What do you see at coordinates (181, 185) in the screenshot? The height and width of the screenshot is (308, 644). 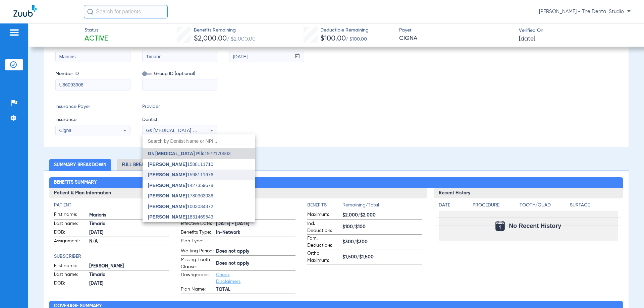 I see `span: 1427359678` at bounding box center [181, 185].